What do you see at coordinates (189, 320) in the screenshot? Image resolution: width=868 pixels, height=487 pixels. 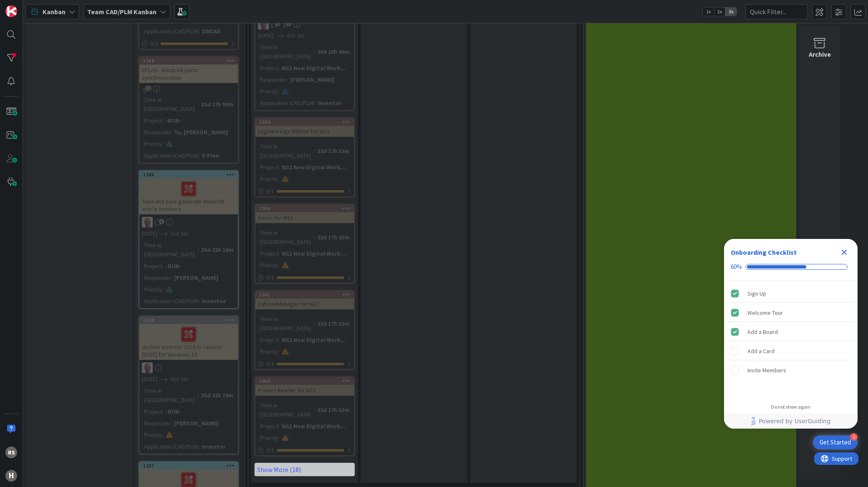 I see `div: 1239` at bounding box center [189, 320].